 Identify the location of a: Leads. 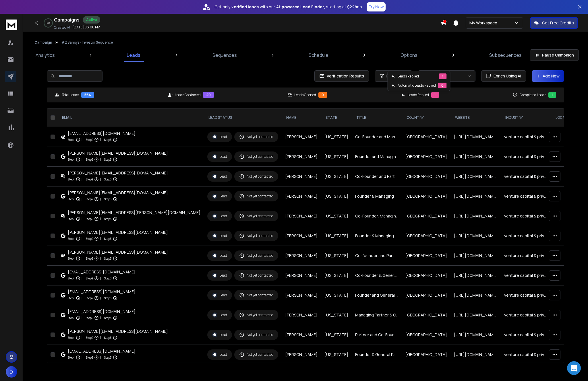
(133, 55).